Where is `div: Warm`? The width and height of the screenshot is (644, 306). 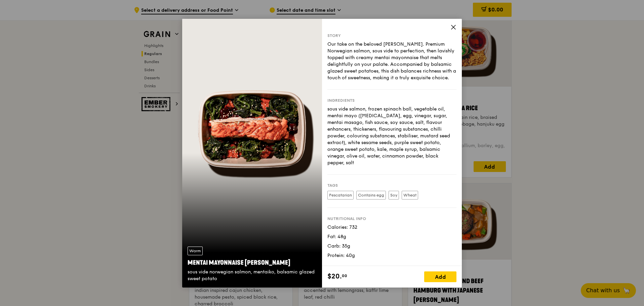
div: Warm is located at coordinates (195, 251).